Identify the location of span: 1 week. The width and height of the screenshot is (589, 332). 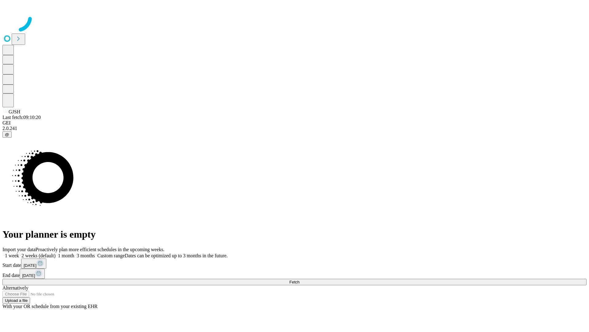
(12, 255).